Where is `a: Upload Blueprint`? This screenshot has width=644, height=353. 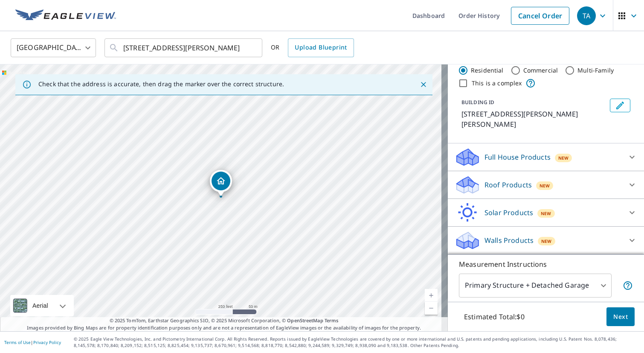 a: Upload Blueprint is located at coordinates (321, 48).